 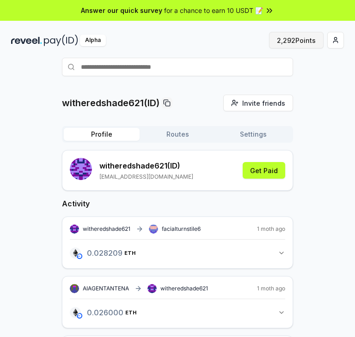 What do you see at coordinates (146, 166) in the screenshot?
I see `p: witheredshade621 (ID)` at bounding box center [146, 166].